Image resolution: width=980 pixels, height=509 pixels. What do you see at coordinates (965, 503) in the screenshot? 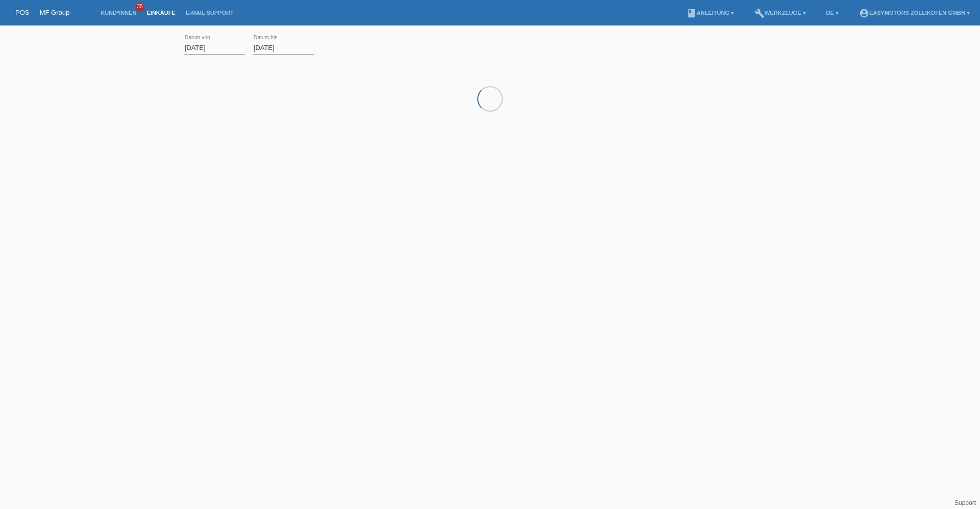
I see `a: Support` at bounding box center [965, 503].